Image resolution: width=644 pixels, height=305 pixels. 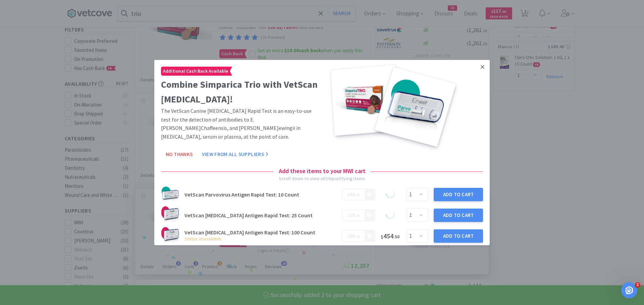 I want to click on span: . 50, so click(x=396, y=237).